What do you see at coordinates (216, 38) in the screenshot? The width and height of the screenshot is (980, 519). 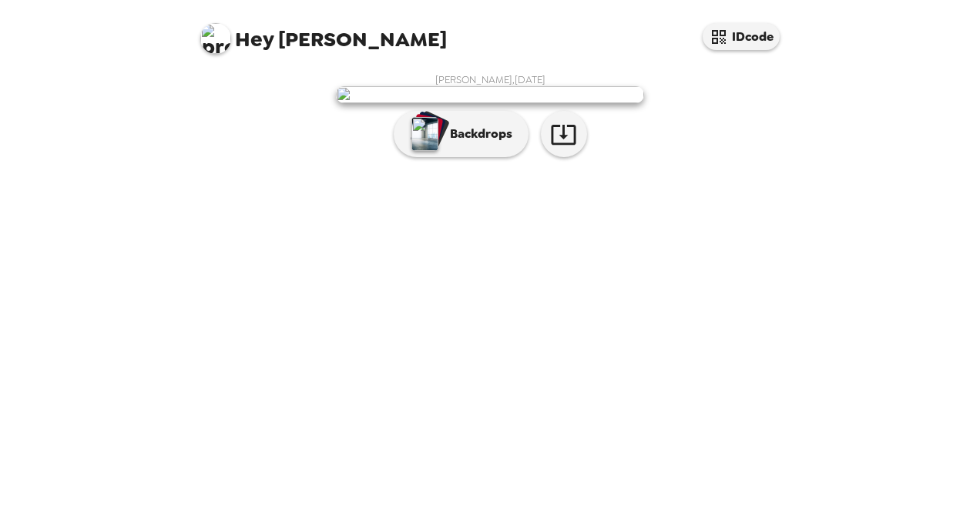 I see `img: profile pic` at bounding box center [216, 38].